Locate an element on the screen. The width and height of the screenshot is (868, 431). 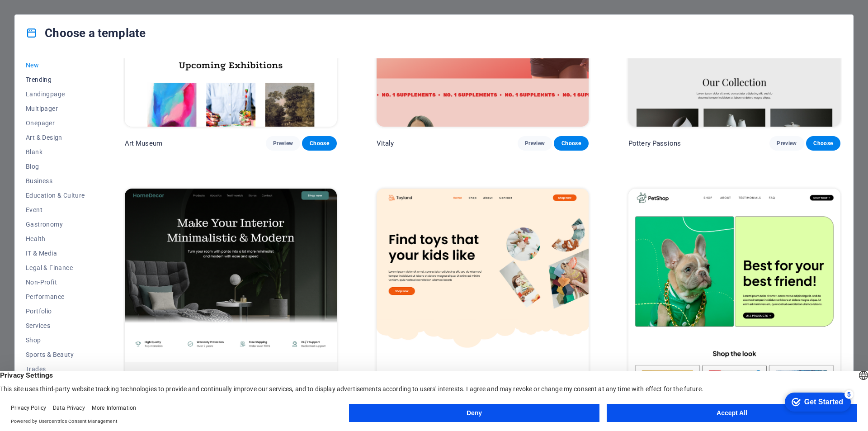
button: Onepager is located at coordinates (55, 123).